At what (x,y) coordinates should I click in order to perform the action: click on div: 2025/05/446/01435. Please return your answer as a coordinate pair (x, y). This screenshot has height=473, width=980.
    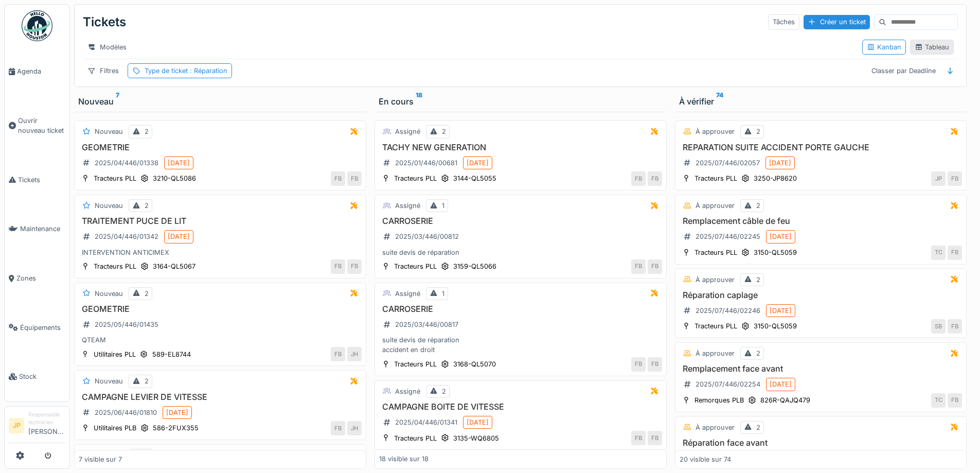
    Looking at the image, I should click on (127, 324).